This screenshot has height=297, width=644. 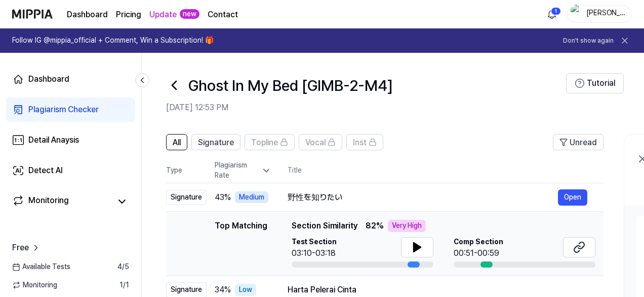 I want to click on a: Open, so click(x=573, y=197).